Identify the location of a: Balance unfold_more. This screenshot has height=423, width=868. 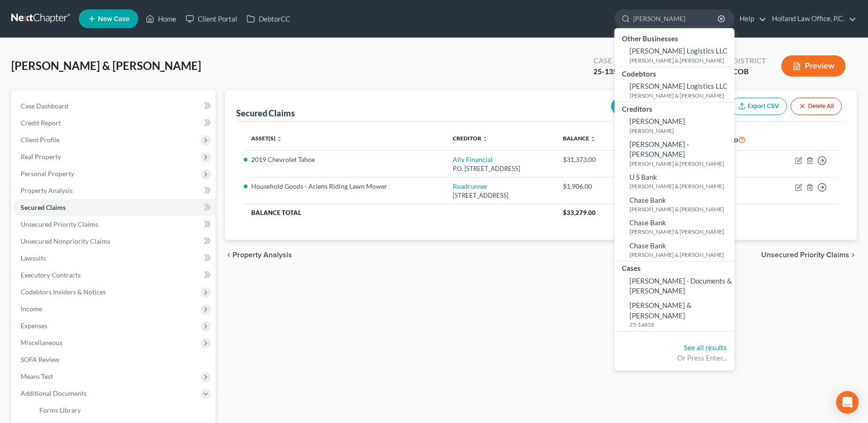
(579, 138).